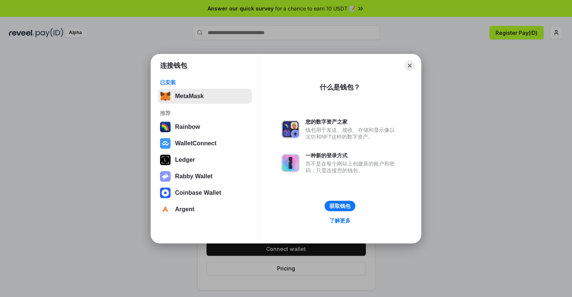 The image size is (572, 297). I want to click on div: Rainbow, so click(188, 127).